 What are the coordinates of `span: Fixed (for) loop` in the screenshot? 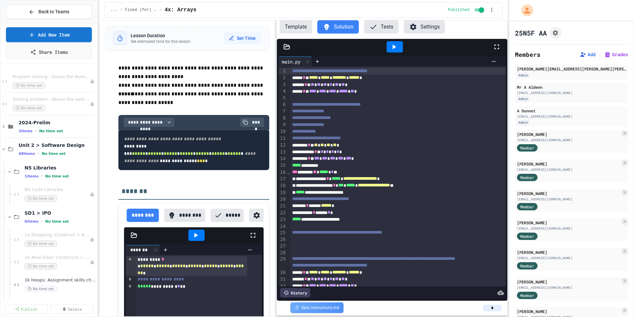 It's located at (141, 10).